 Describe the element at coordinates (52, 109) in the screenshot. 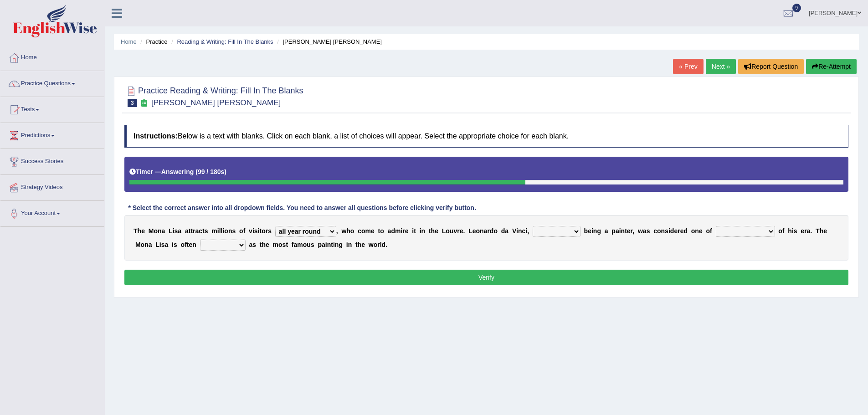

I see `a: Tests` at that location.